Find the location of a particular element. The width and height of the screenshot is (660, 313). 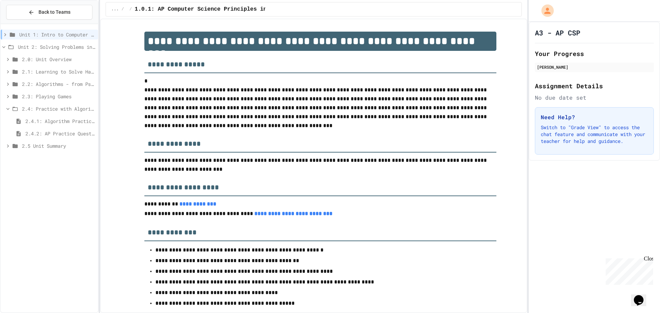

span: 2.5 Unit Summary is located at coordinates (58, 146).